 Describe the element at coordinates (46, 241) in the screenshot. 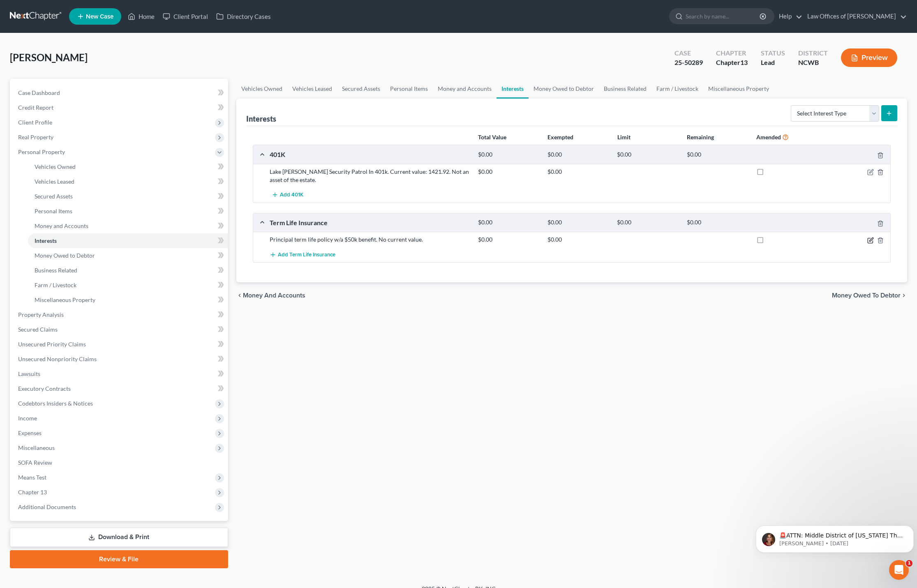

I see `span: Interests` at that location.